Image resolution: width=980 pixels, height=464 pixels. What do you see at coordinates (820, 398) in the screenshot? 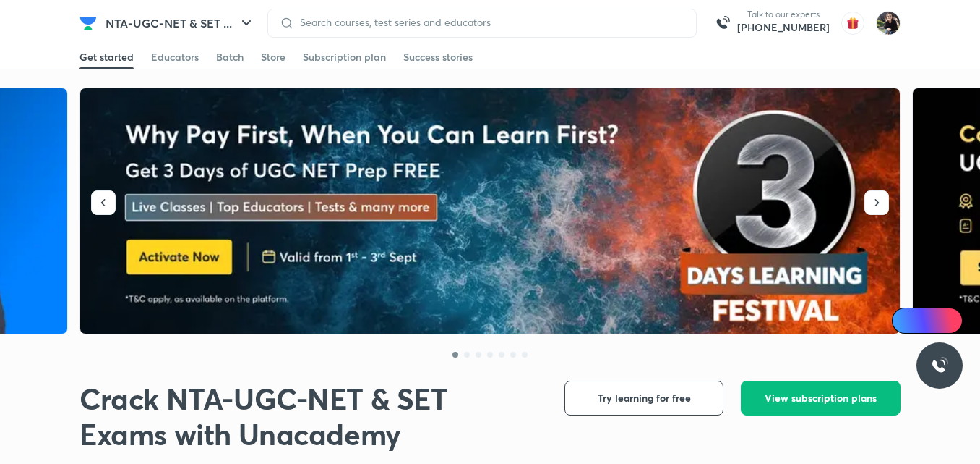
I see `span: View subscription plans` at bounding box center [820, 398].